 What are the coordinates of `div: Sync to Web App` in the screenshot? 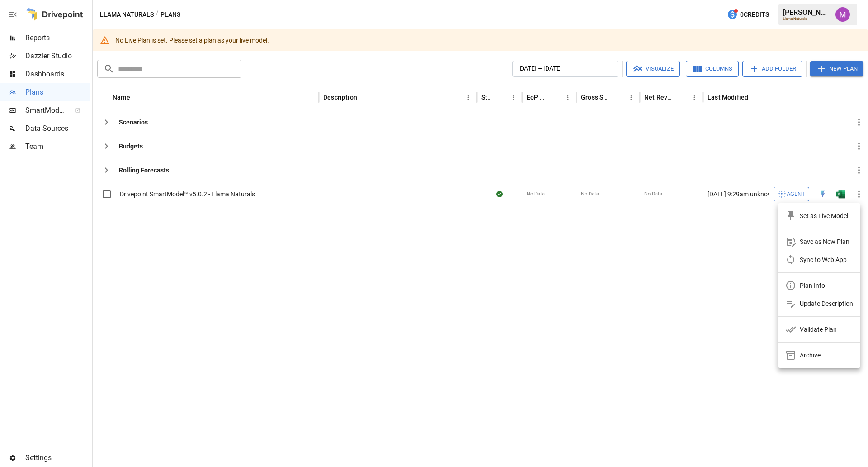 It's located at (823, 260).